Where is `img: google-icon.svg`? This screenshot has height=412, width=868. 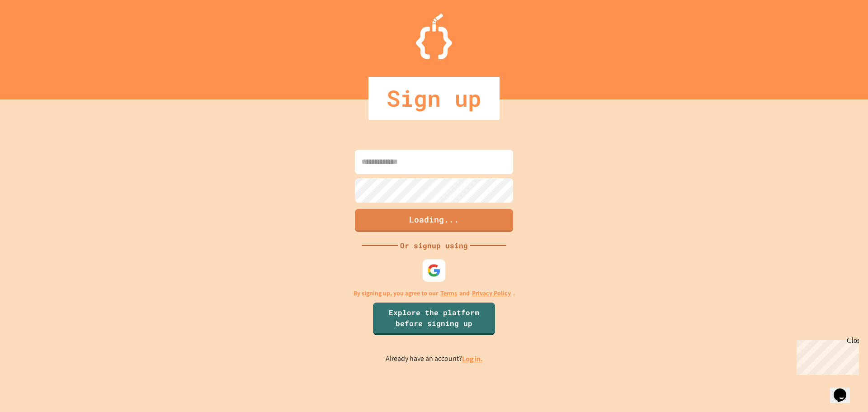 img: google-icon.svg is located at coordinates (434, 271).